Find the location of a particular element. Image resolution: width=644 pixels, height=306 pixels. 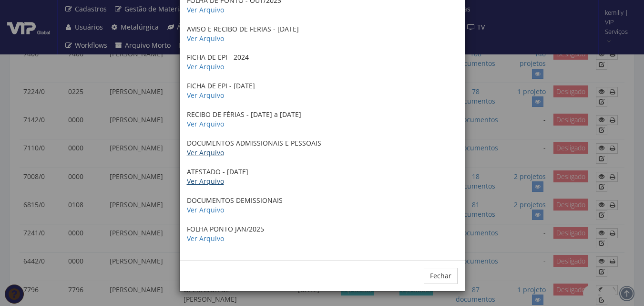

button: Fechar is located at coordinates (440, 275).